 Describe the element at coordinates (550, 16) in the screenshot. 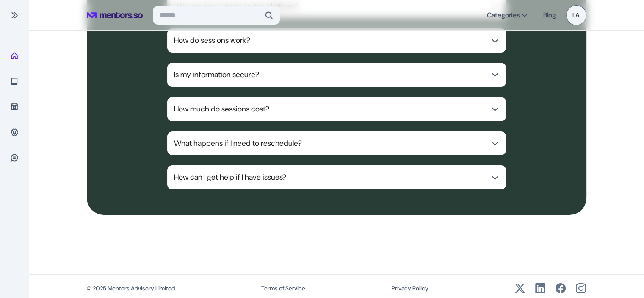

I see `a: Blog` at that location.